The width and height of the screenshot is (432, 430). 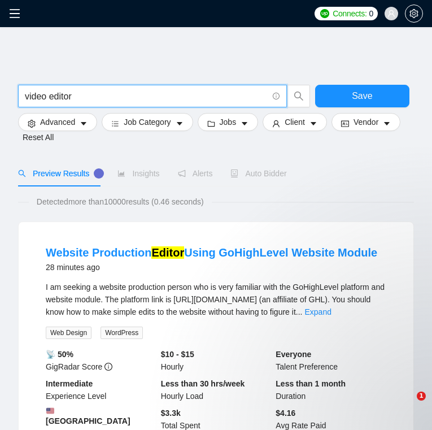 What do you see at coordinates (211, 252) in the screenshot?
I see `a: Website ProductionEditorUsing GoHighLevel Website Module` at bounding box center [211, 252].